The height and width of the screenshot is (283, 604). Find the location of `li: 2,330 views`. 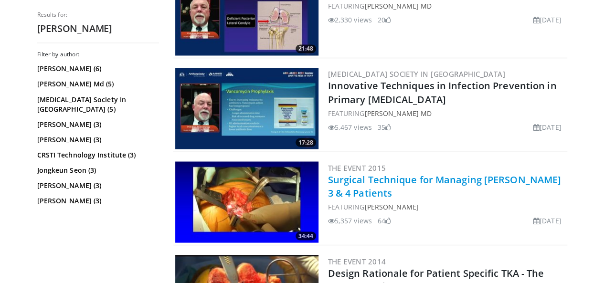

li: 2,330 views is located at coordinates (350, 20).